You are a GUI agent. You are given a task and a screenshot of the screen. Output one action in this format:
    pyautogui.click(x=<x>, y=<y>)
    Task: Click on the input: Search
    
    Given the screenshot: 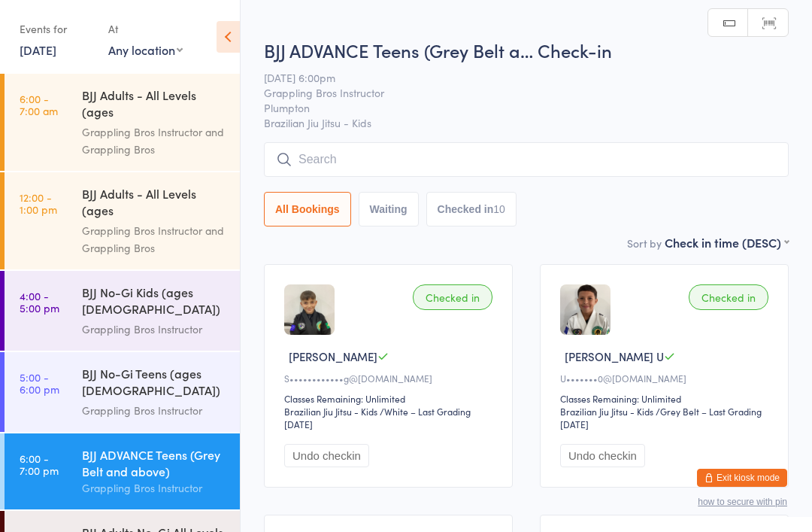 What is the action you would take?
    pyautogui.click(x=526, y=159)
    